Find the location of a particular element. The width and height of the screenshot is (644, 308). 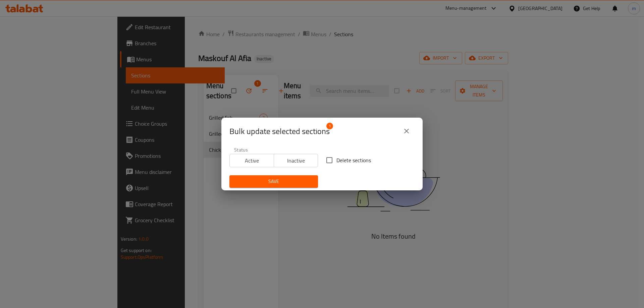

button: Save is located at coordinates (274, 182).